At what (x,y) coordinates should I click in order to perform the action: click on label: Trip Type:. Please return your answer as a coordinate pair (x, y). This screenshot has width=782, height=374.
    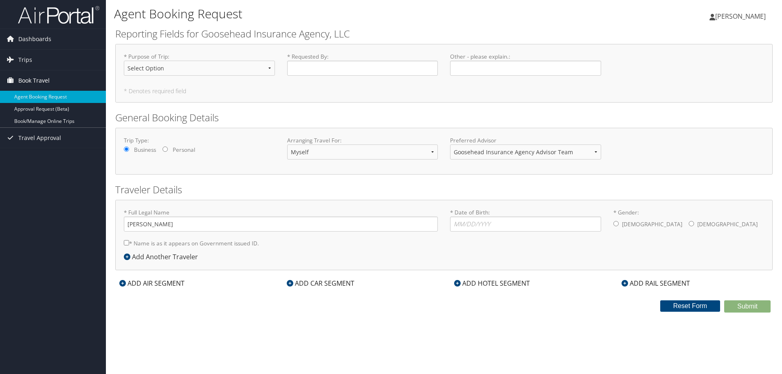
    Looking at the image, I should click on (199, 141).